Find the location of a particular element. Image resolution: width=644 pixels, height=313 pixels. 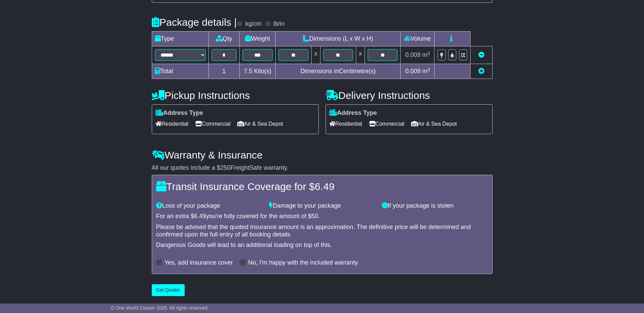

label: kg/cm is located at coordinates (253, 24).